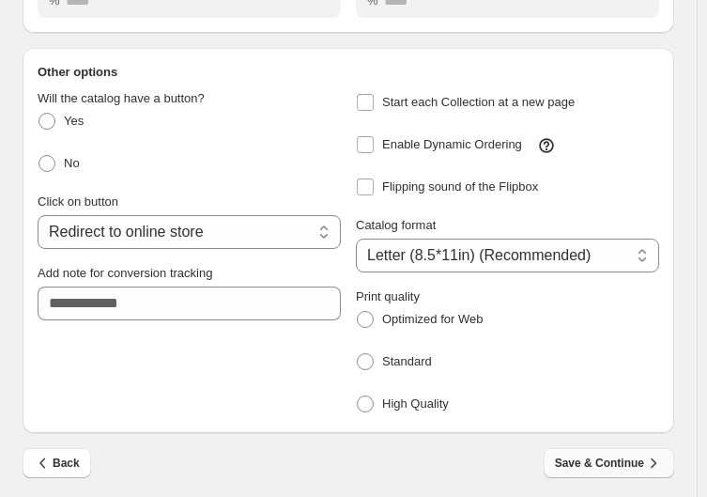 The image size is (707, 497). I want to click on span: Add note for conversion tracking, so click(125, 272).